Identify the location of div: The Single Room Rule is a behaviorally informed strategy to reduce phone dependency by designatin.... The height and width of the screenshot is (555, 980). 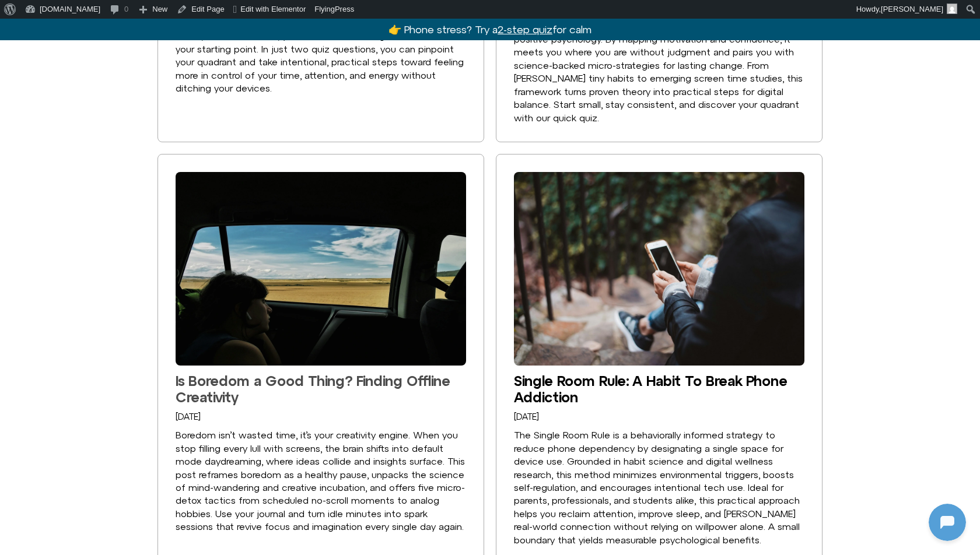
(659, 488).